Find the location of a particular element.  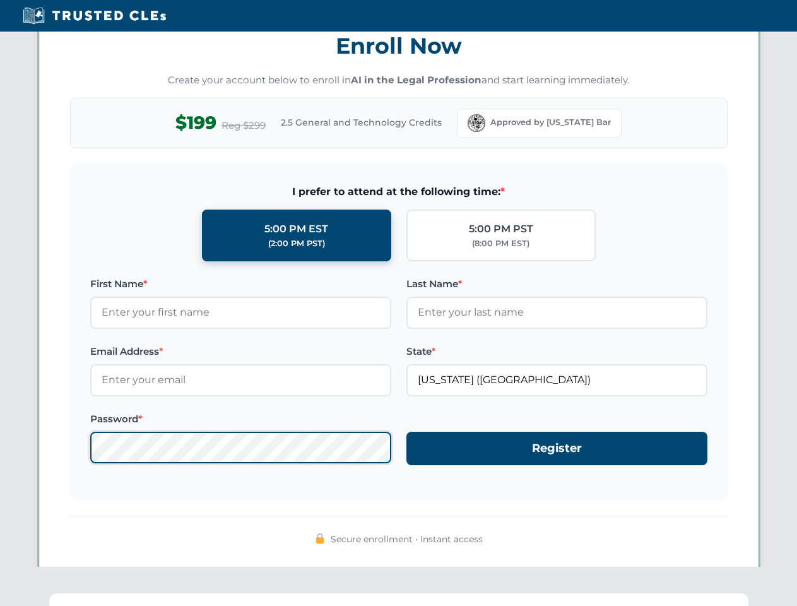

input: Enter your last name is located at coordinates (556, 312).